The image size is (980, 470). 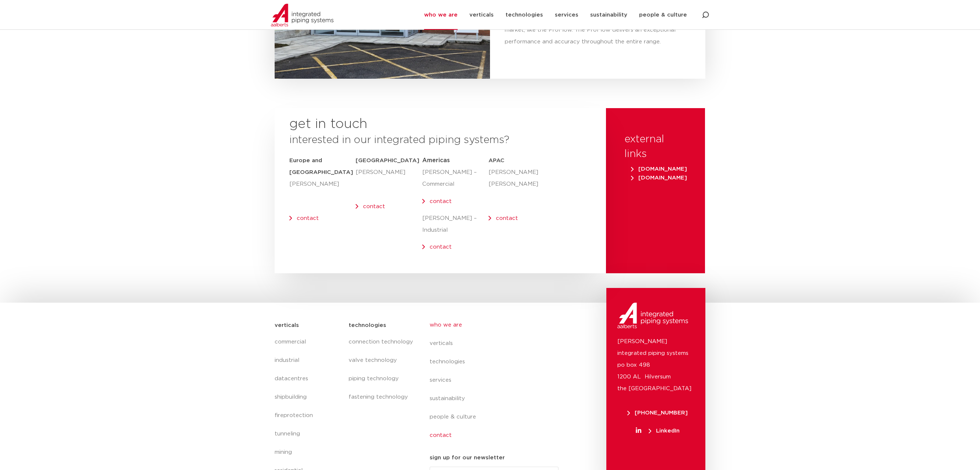 I want to click on a: piping technology, so click(x=382, y=379).